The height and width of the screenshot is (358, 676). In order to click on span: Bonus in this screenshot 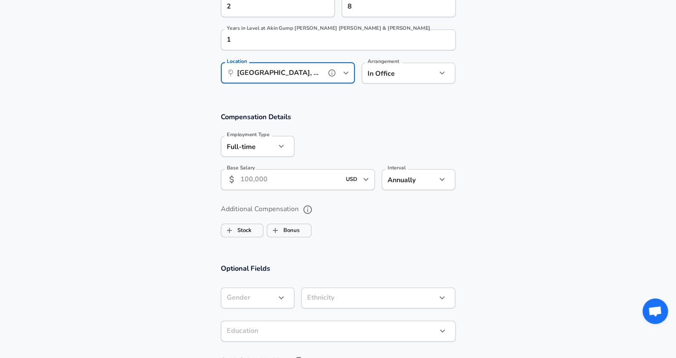, I will do `click(275, 230)`.